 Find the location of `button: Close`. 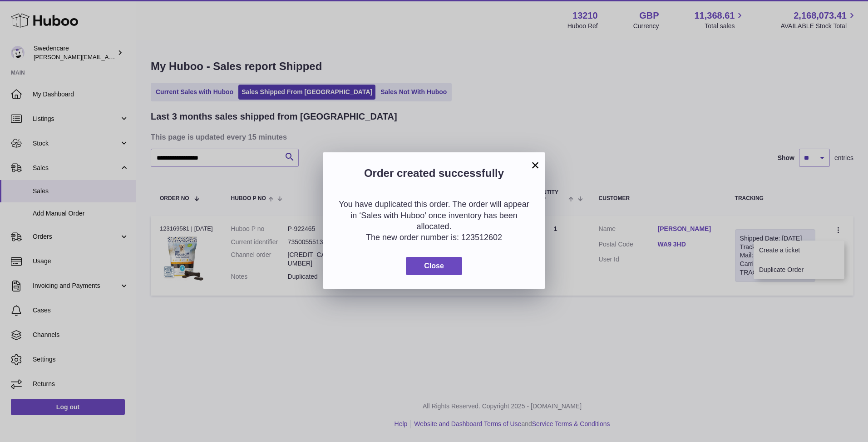

button: Close is located at coordinates (434, 266).